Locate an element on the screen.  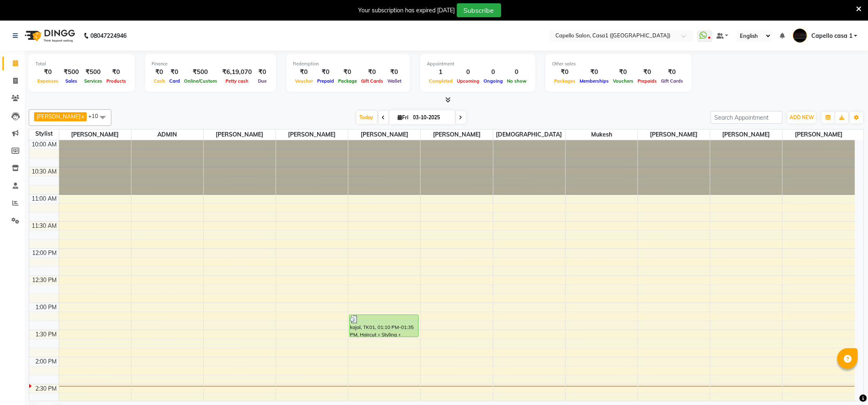
div: ₹6,19,070 is located at coordinates (237, 72).